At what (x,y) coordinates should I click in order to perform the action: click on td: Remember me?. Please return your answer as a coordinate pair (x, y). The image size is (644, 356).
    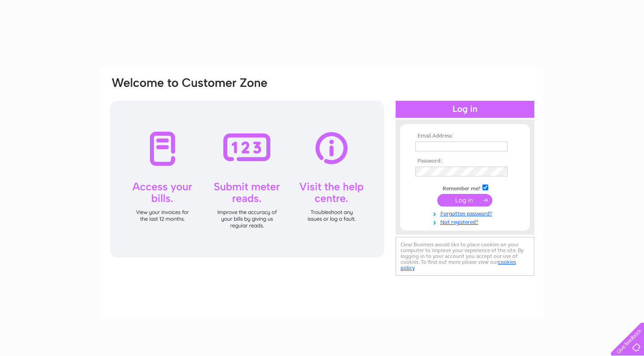
    Looking at the image, I should click on (465, 188).